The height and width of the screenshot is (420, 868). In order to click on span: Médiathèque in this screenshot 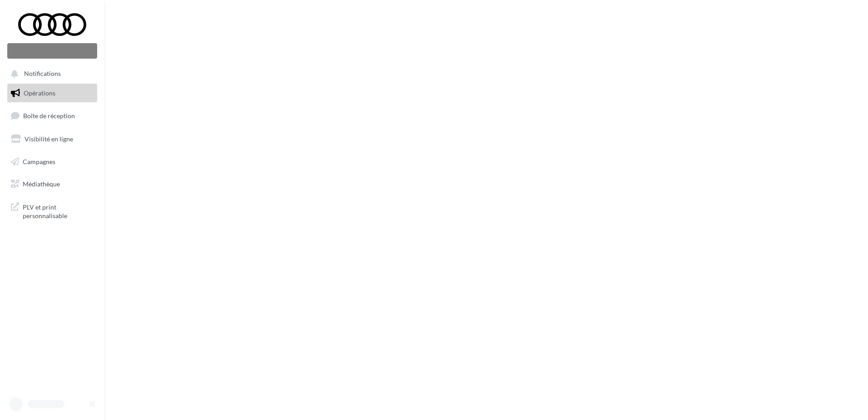, I will do `click(41, 183)`.